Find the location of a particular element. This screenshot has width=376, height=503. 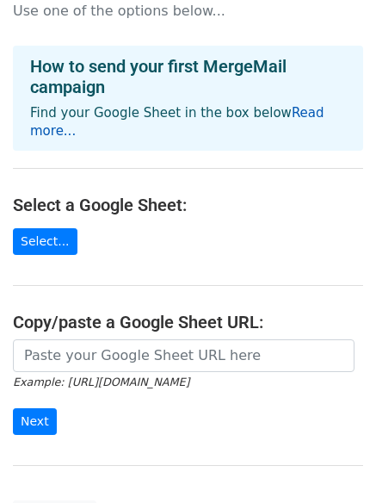

h4: Copy/paste a Google Sheet URL: is located at coordinates (188, 322).